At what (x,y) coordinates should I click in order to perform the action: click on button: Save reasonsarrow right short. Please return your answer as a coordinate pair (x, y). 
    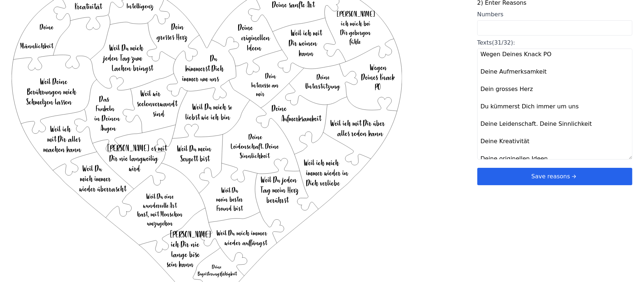
    Looking at the image, I should click on (555, 177).